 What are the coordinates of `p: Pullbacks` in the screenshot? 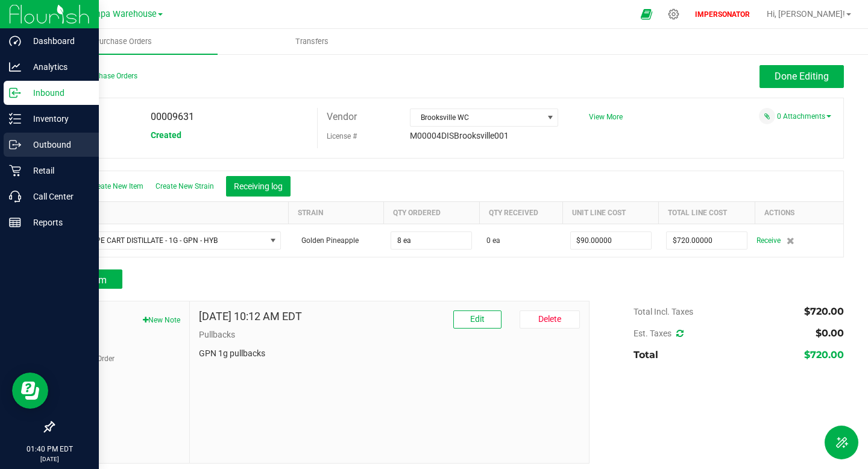 It's located at (389, 334).